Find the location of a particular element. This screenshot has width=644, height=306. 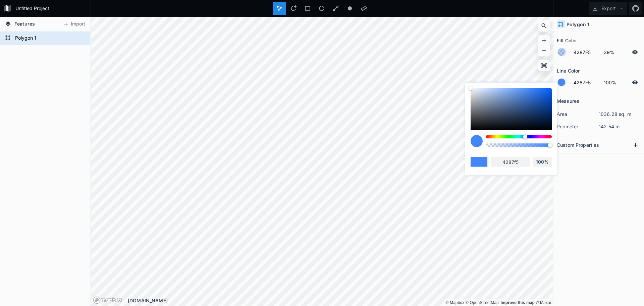

a: Mapbox logo is located at coordinates (108, 300).